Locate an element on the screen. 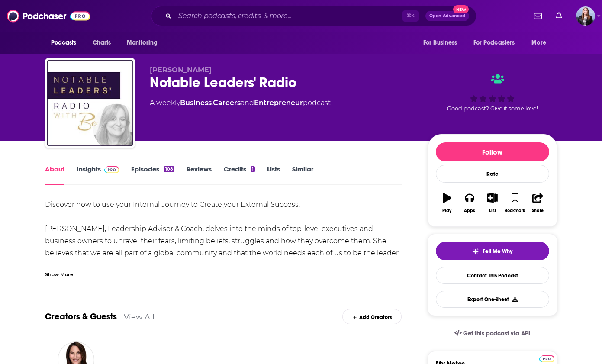  a: Notable Leaders' Radio is located at coordinates (90, 103).